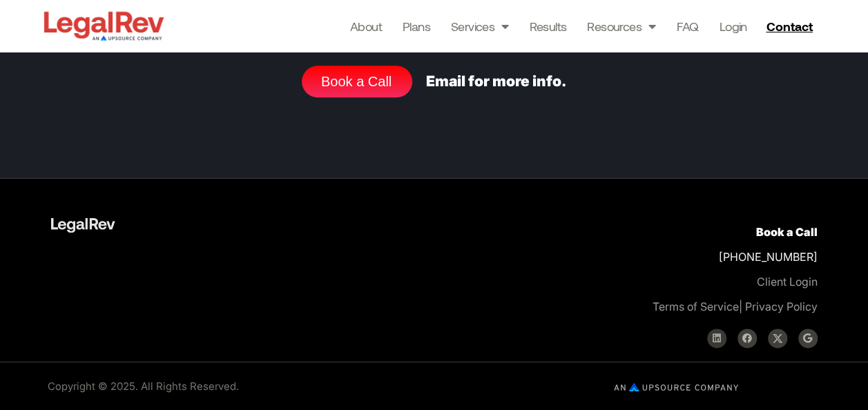 Image resolution: width=868 pixels, height=410 pixels. I want to click on a: Terms of Service, so click(695, 307).